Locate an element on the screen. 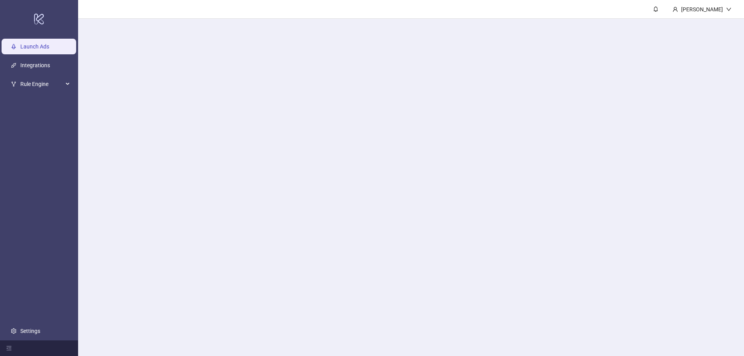 The width and height of the screenshot is (744, 356). span: bell is located at coordinates (655, 9).